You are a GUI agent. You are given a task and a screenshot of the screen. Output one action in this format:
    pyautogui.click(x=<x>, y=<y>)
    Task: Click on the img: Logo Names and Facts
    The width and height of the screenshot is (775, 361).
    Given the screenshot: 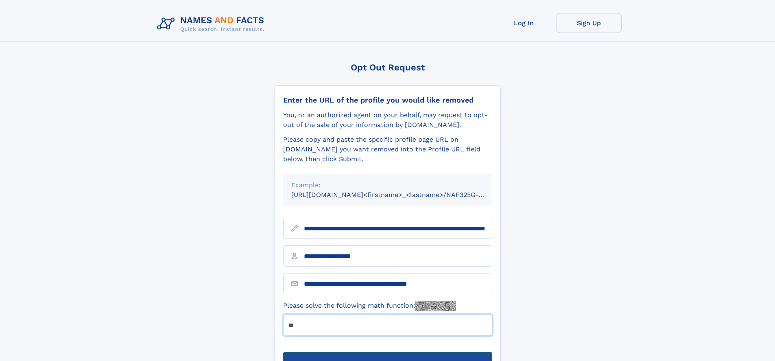 What is the action you would take?
    pyautogui.click(x=212, y=24)
    